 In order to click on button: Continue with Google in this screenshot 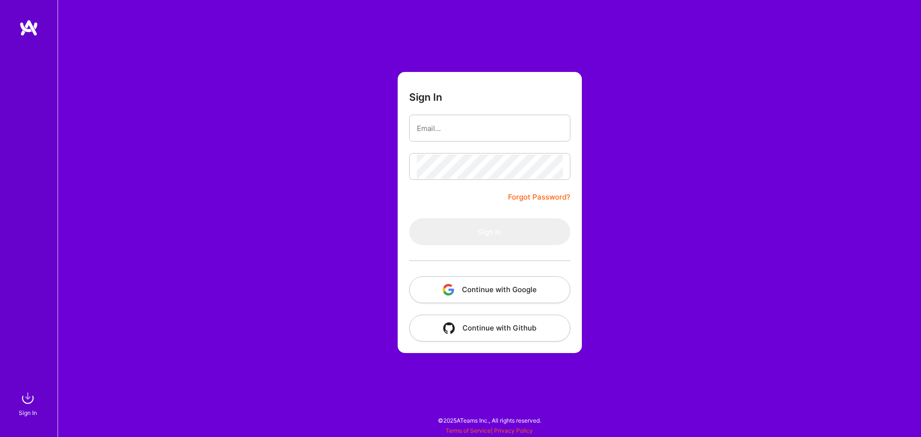, I will do `click(490, 290)`.